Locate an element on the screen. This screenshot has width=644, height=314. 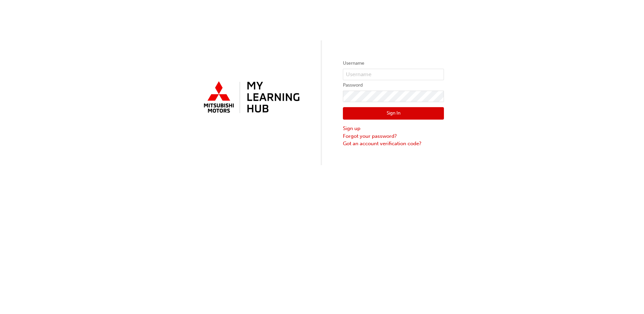
a: Got an account verification code? is located at coordinates (393, 144).